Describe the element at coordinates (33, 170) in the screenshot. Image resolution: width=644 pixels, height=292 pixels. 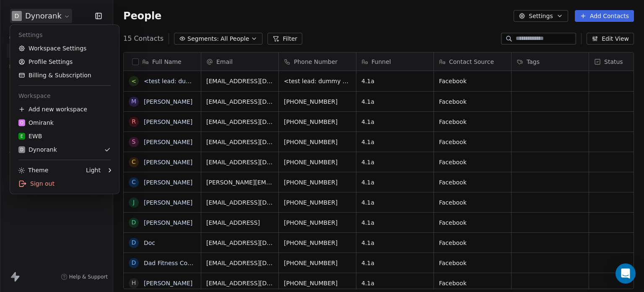
I see `div: Theme` at that location.